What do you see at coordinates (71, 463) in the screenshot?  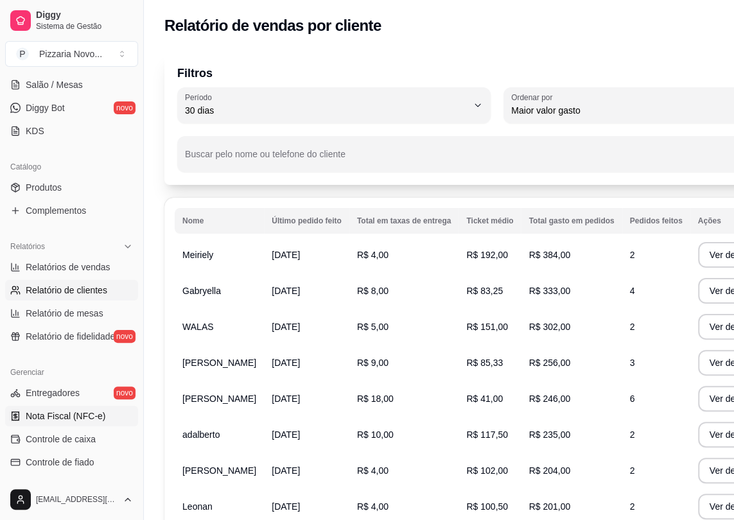 I see `a: Controle de fiado` at bounding box center [71, 463].